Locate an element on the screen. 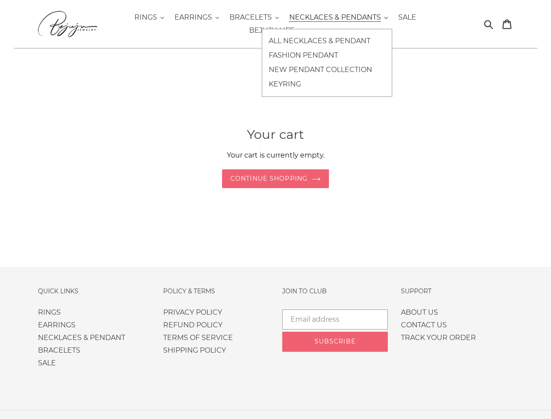 The height and width of the screenshot is (419, 551). button: EARRINGS is located at coordinates (197, 17).